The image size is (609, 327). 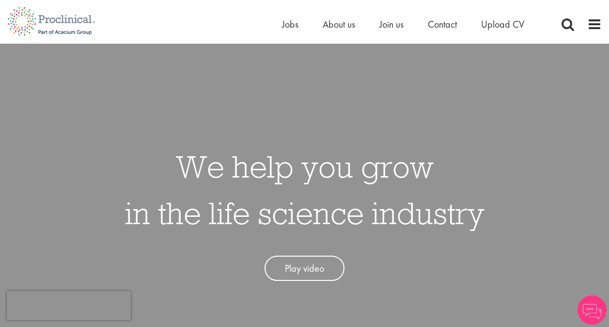 What do you see at coordinates (593, 310) in the screenshot?
I see `img: Chatbot` at bounding box center [593, 310].